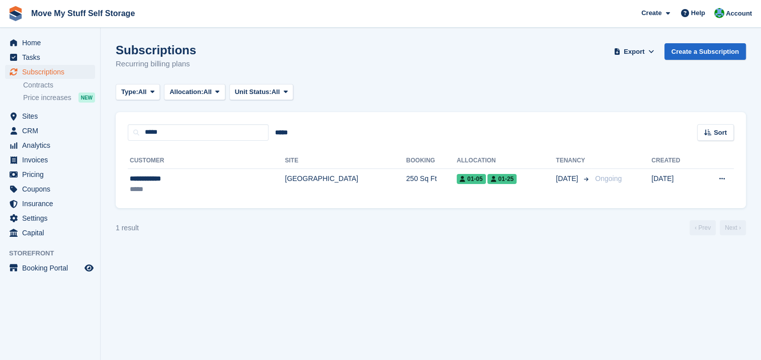  I want to click on span: 01-25, so click(502, 179).